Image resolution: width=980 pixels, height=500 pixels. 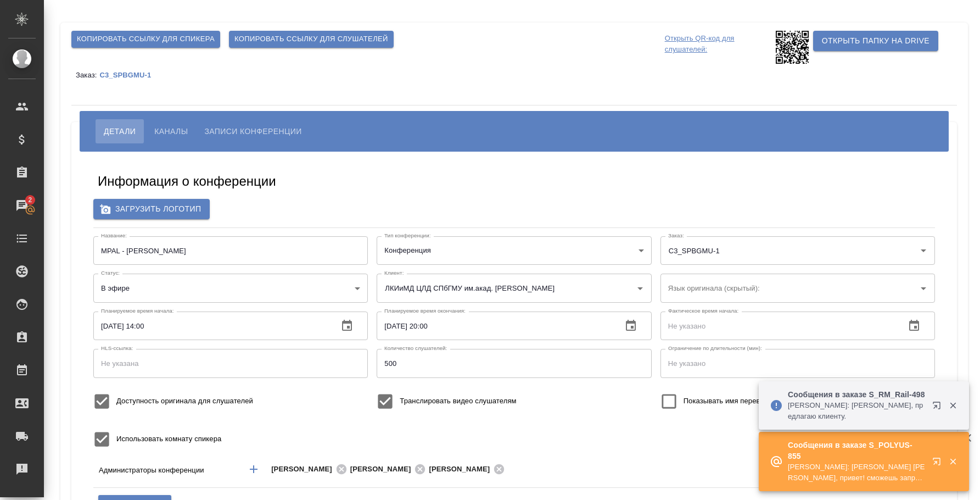 I want to click on span: Показывать имя переводчика для слушателей, so click(x=762, y=401).